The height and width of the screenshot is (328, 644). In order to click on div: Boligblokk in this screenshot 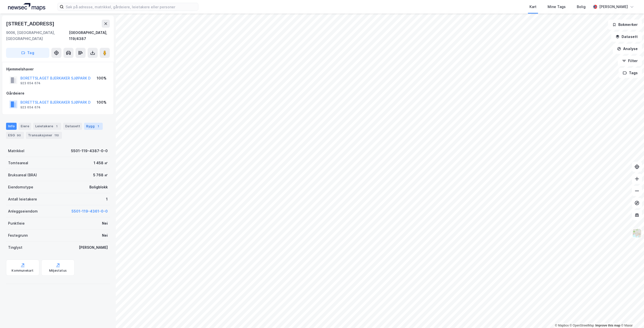, I will do `click(99, 187)`.